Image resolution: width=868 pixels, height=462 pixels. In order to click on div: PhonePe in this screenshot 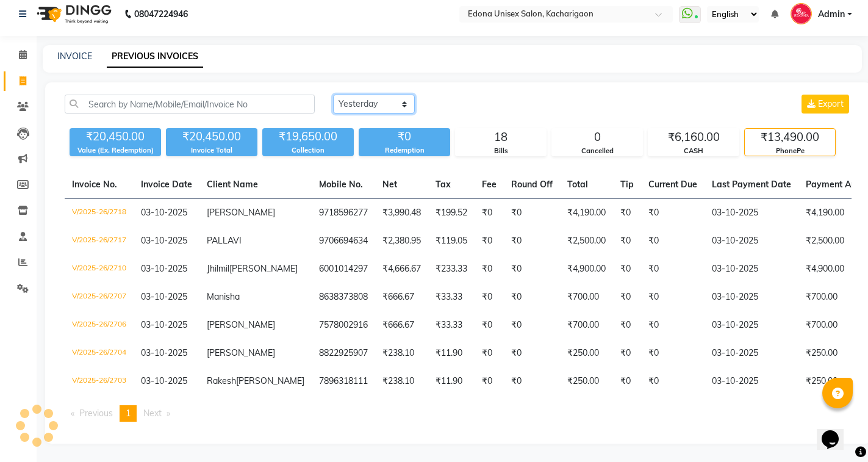, I will do `click(790, 151)`.